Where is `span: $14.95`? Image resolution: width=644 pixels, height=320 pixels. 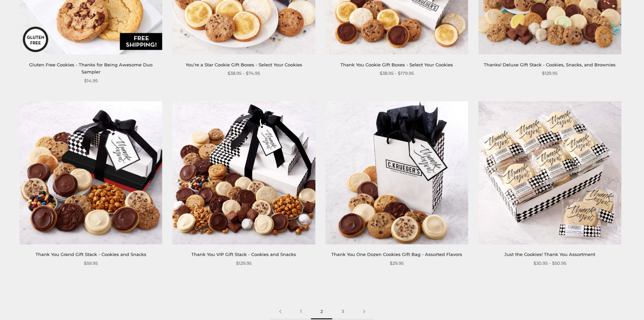
span: $14.95 is located at coordinates (91, 81).